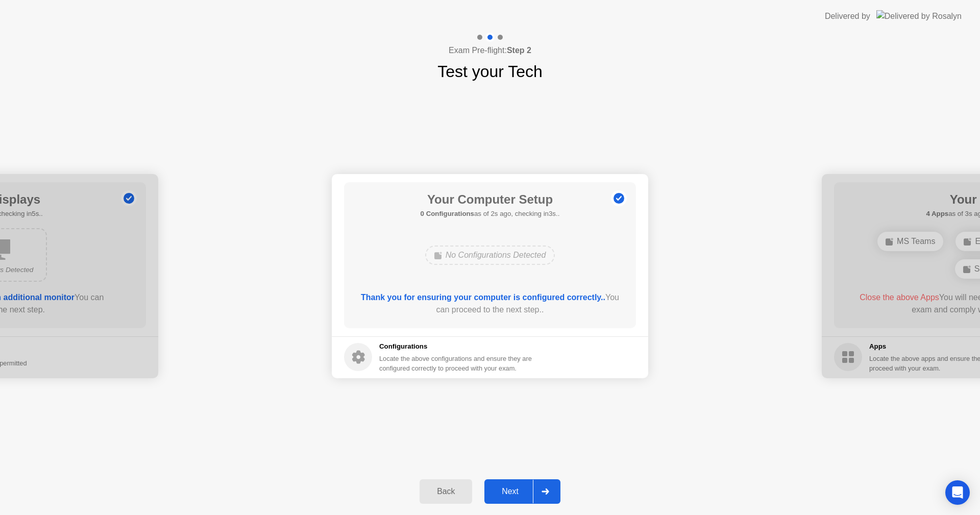  Describe the element at coordinates (456, 363) in the screenshot. I see `div: Locate the above configurations and ensure they are configured correctly to proceed with your exam.` at that location.